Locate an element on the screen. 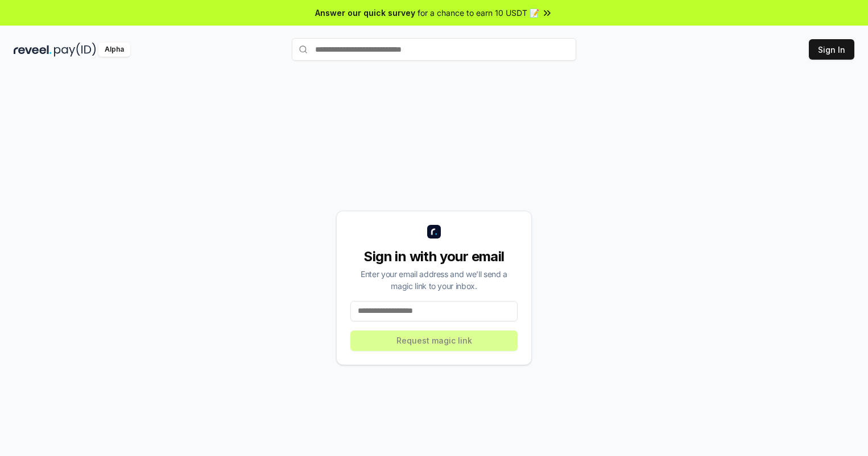  img: pay_id is located at coordinates (75, 49).